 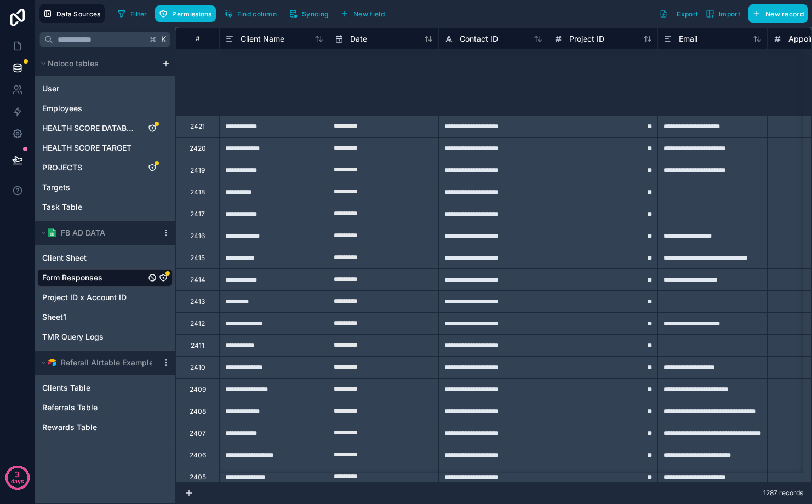 What do you see at coordinates (257, 14) in the screenshot?
I see `span: Find column` at bounding box center [257, 14].